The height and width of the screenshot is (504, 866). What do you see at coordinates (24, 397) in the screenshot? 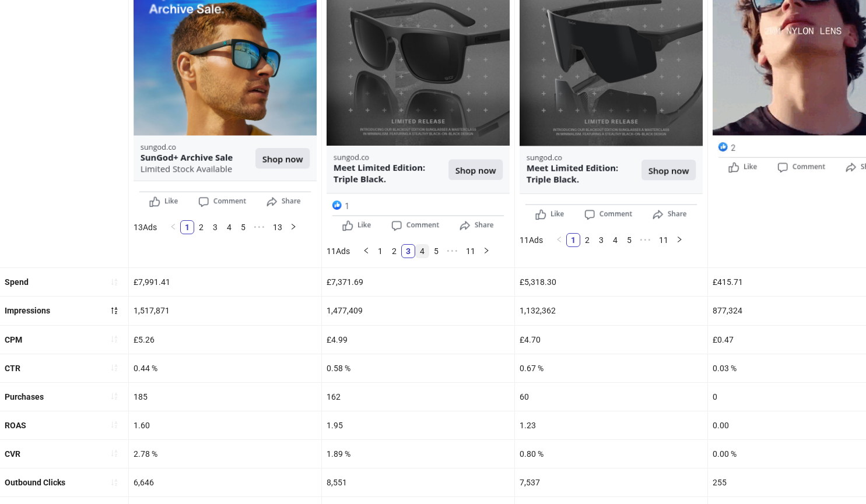
I see `b: Purchases` at bounding box center [24, 397].